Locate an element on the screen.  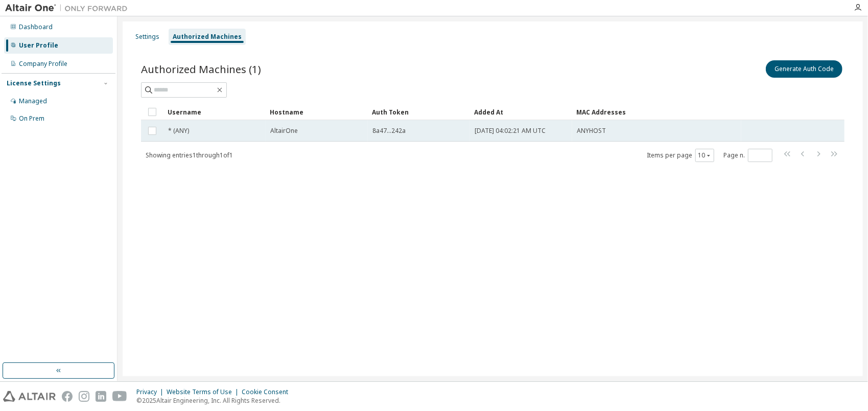
button: Generate Auth Code is located at coordinates (804, 69).